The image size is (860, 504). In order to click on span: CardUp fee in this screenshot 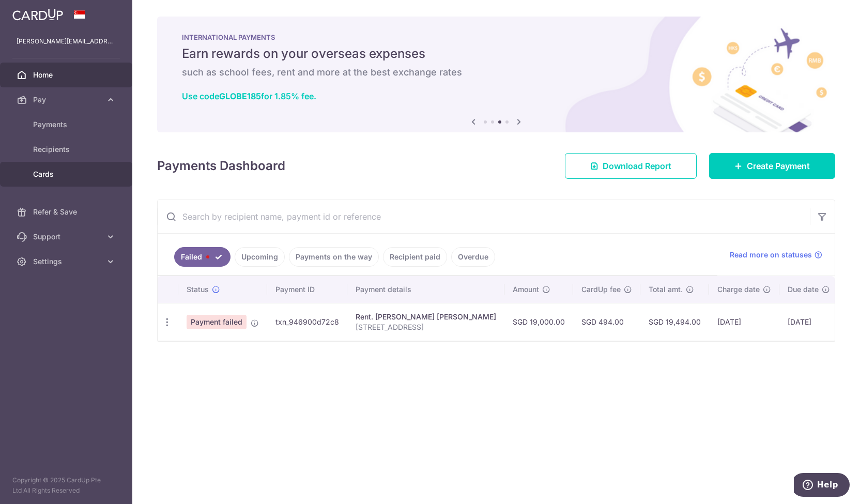, I will do `click(601, 289)`.